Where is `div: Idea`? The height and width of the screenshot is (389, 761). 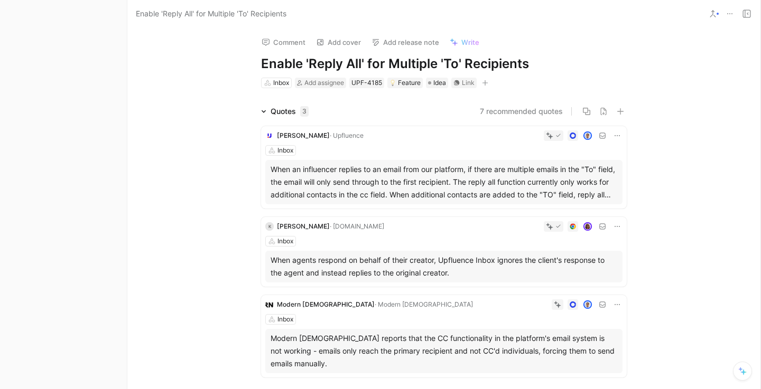
div: Idea is located at coordinates (437, 83).